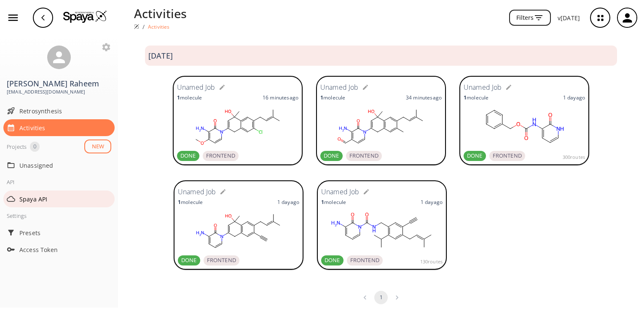 Image resolution: width=644 pixels, height=311 pixels. Describe the element at coordinates (431, 262) in the screenshot. I see `span: 130 routes` at that location.